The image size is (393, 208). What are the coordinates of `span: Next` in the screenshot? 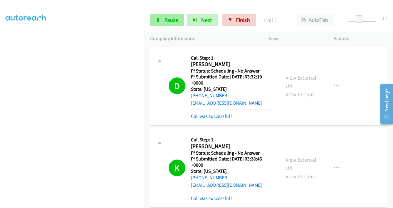 It's located at (206, 20).